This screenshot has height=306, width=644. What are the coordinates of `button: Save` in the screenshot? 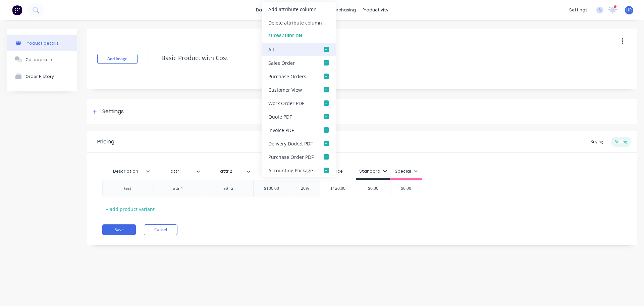 It's located at (119, 230).